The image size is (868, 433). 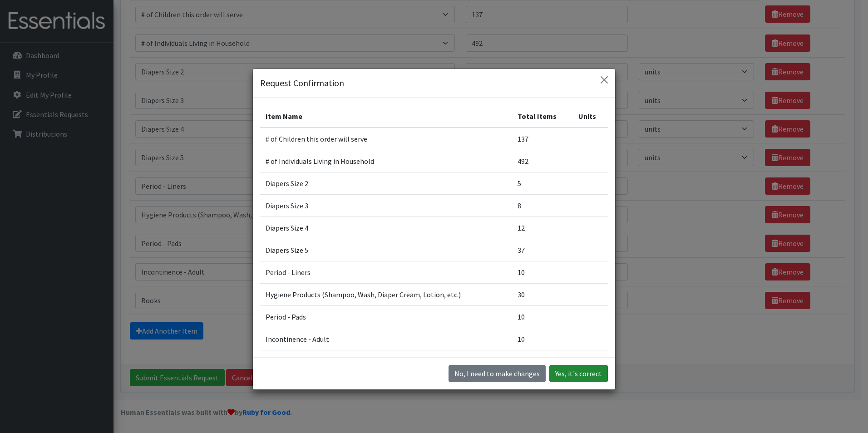 I want to click on button: Close, so click(x=604, y=80).